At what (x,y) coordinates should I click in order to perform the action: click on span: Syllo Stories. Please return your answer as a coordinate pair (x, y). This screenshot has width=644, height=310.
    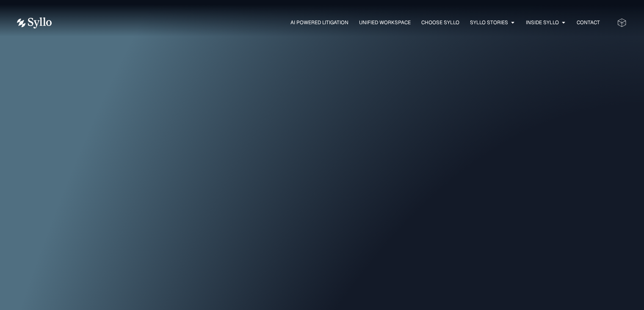
    Looking at the image, I should click on (489, 23).